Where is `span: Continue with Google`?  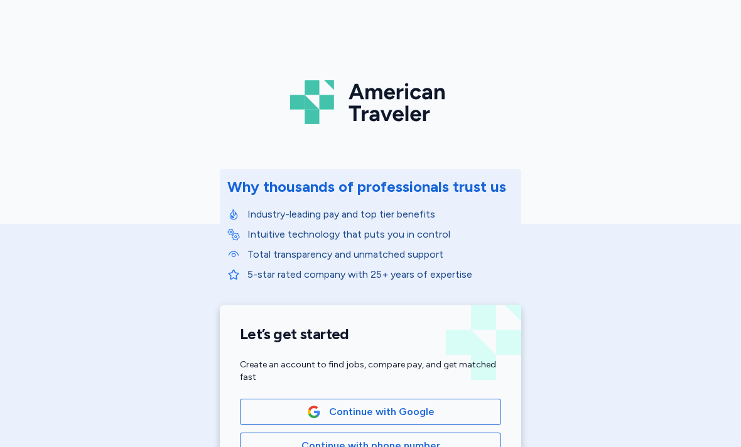
span: Continue with Google is located at coordinates (382, 412).